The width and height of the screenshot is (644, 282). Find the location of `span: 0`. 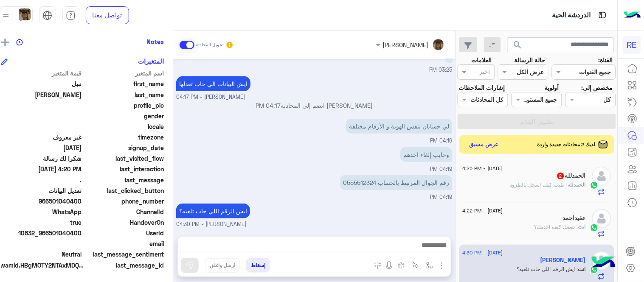

span: 0 is located at coordinates (41, 254).